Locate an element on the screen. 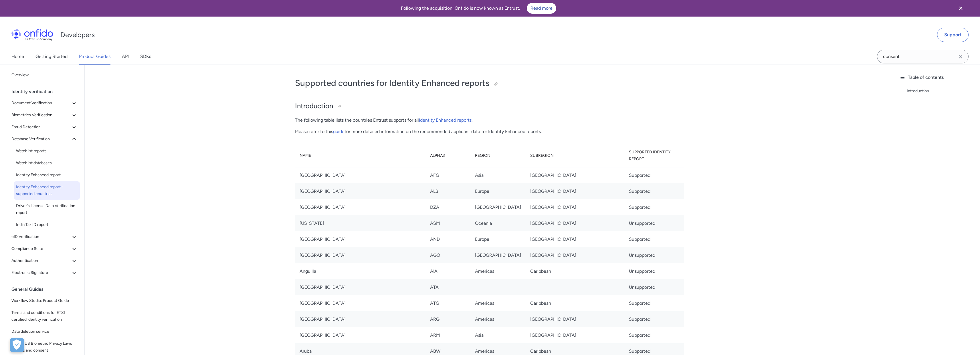 This screenshot has width=980, height=355. a: guide is located at coordinates (339, 132).